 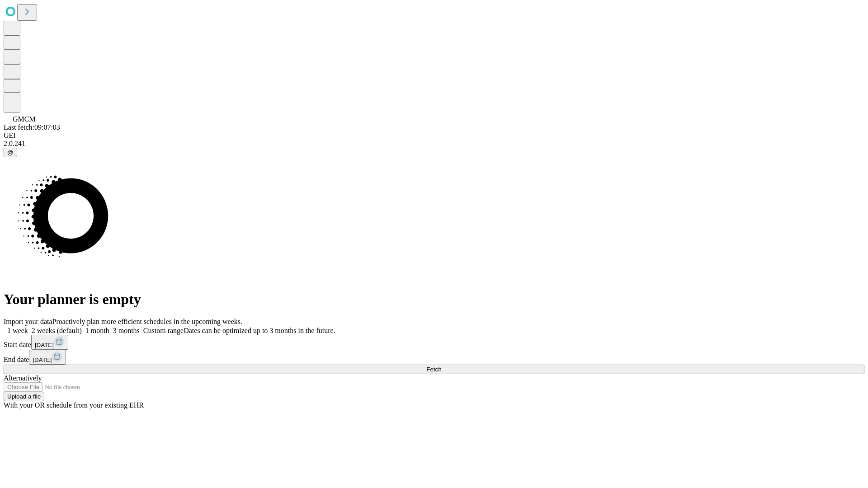 What do you see at coordinates (434, 357) in the screenshot?
I see `div: End date` at bounding box center [434, 357].